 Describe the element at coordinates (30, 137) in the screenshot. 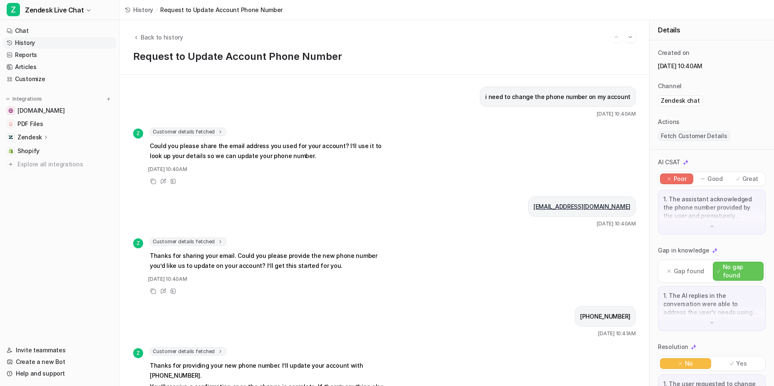

I see `p: Zendesk` at that location.